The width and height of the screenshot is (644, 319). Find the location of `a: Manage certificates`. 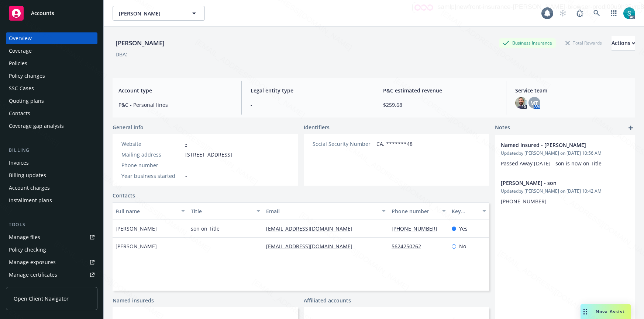

a: Manage certificates is located at coordinates (52, 275).